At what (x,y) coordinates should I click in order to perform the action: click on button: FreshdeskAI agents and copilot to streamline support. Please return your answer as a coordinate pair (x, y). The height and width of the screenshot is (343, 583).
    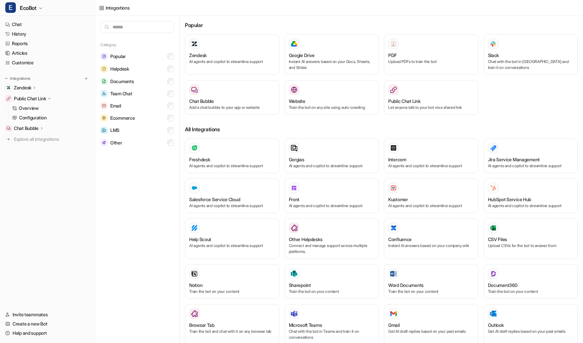
    Looking at the image, I should click on (232, 156).